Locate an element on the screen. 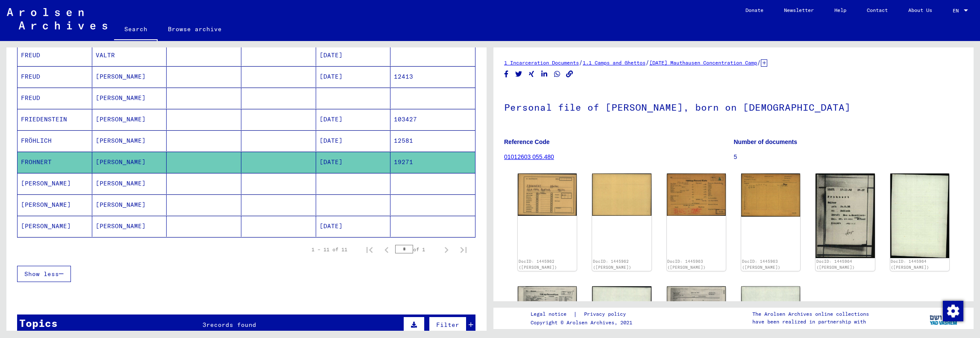 This screenshot has height=338, width=980. button: Share on Twitter is located at coordinates (519, 74).